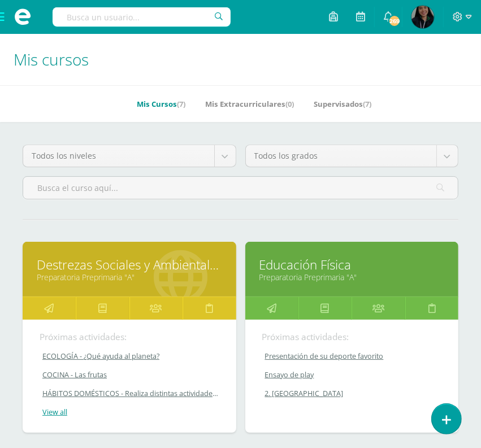 The width and height of the screenshot is (481, 448). I want to click on a: Presentación de su deporte favorito, so click(352, 356).